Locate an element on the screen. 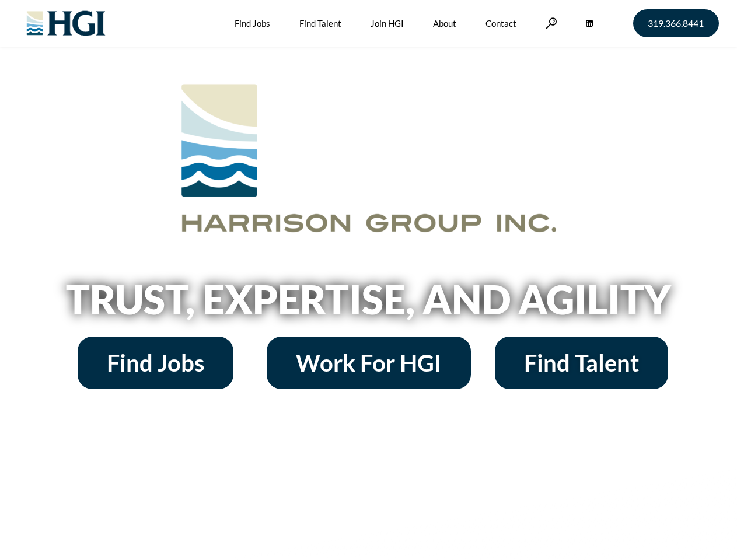 The height and width of the screenshot is (560, 737). span: Work For HGI is located at coordinates (369, 363).